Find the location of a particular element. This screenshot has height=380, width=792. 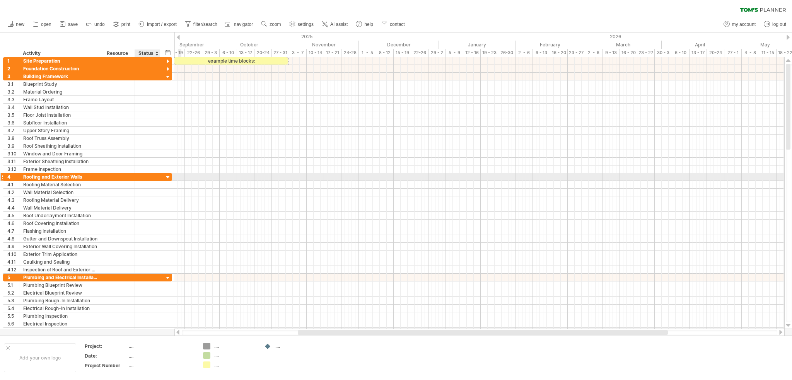

div: 5.2 is located at coordinates (13, 293).